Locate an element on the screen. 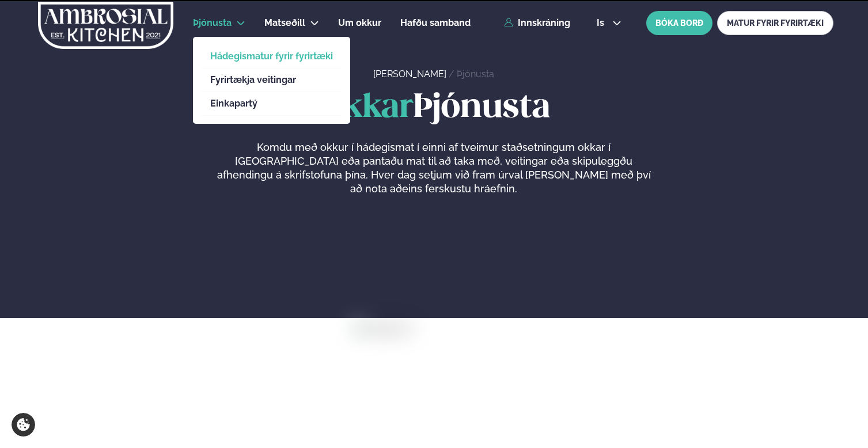 This screenshot has width=868, height=448. a: Cookie settings is located at coordinates (23, 424).